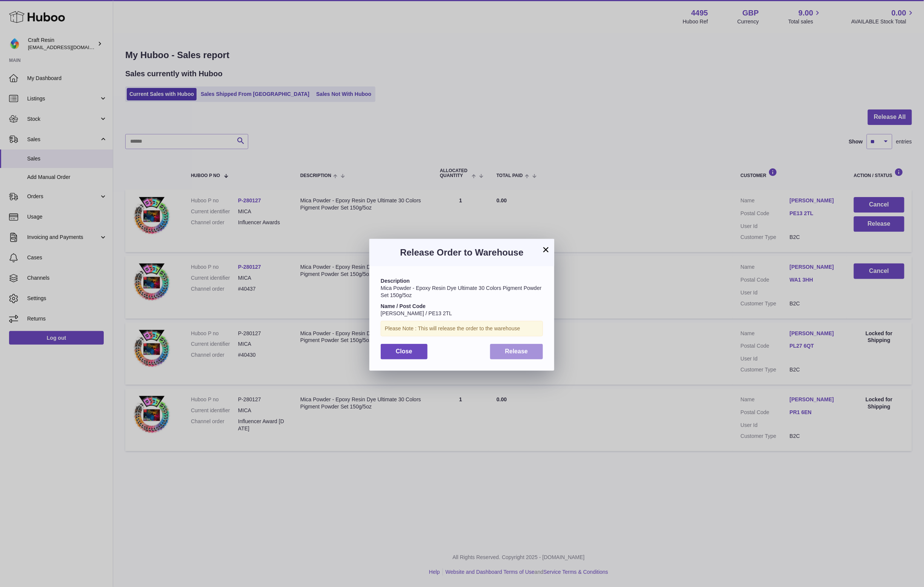 This screenshot has width=924, height=587. I want to click on strong: Name / Post Code, so click(403, 306).